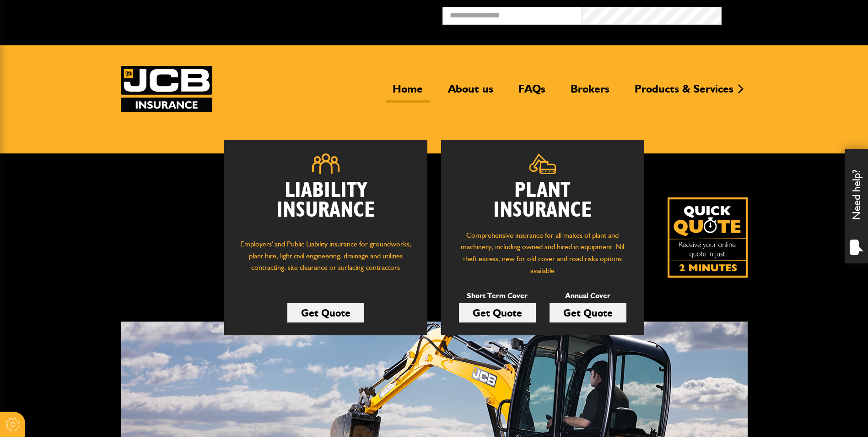  I want to click on a: Get your insurance quote isn just 2-minutes, so click(708, 237).